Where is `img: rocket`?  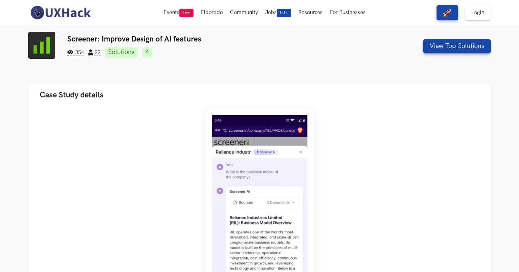 img: rocket is located at coordinates (447, 13).